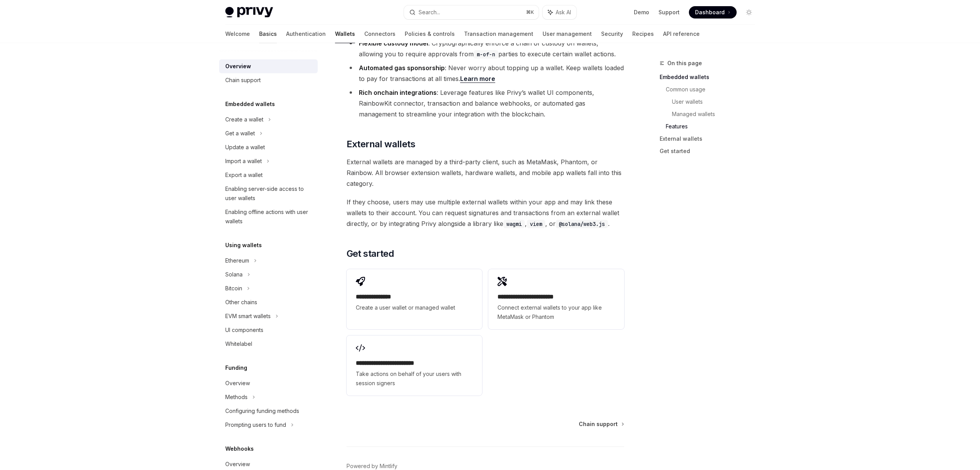 The width and height of the screenshot is (980, 470). What do you see at coordinates (249, 12) in the screenshot?
I see `img: light logo` at bounding box center [249, 12].